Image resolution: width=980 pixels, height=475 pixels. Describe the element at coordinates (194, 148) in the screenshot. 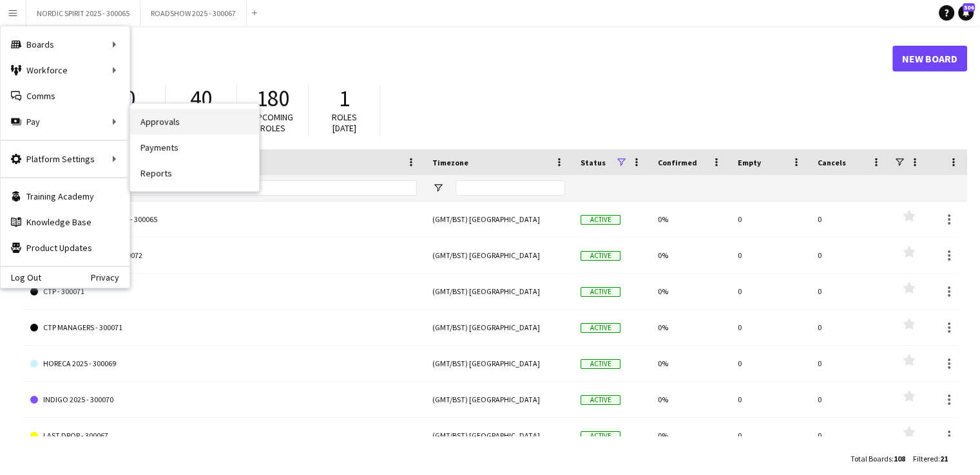

I see `a: Payments` at that location.